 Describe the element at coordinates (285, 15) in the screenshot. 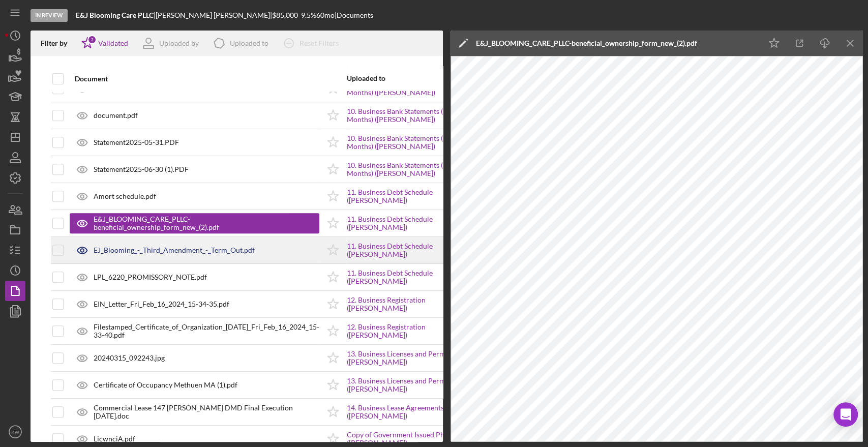

I see `span: $85,000` at that location.